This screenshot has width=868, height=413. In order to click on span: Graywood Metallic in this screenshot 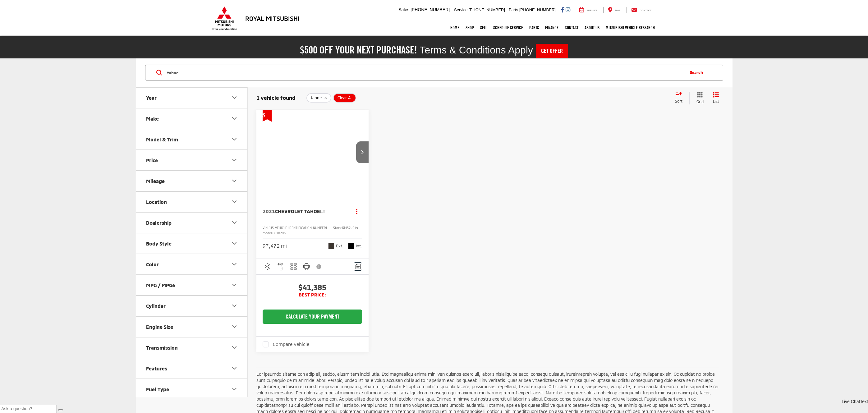, I will do `click(331, 246)`.